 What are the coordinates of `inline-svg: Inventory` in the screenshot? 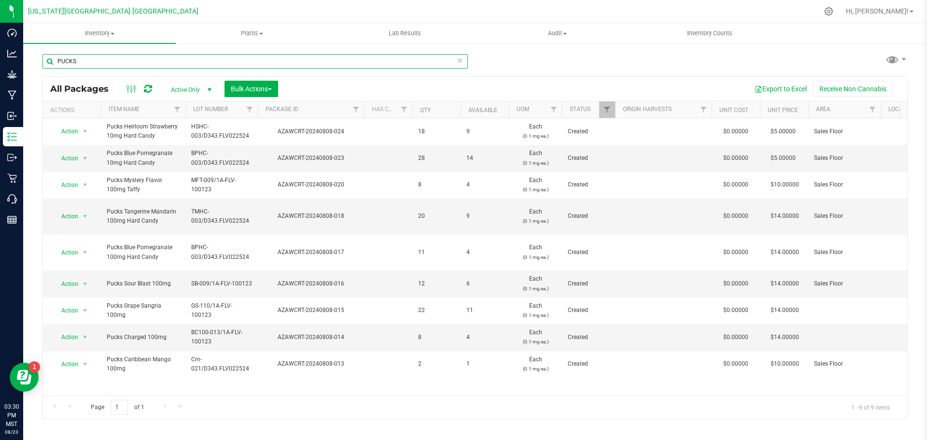 It's located at (12, 137).